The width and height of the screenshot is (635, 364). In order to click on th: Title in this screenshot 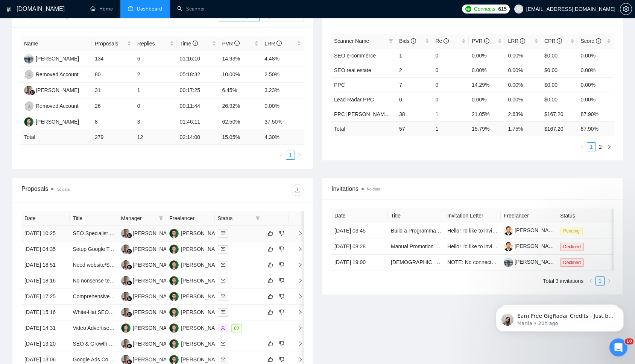, I will do `click(416, 216)`.